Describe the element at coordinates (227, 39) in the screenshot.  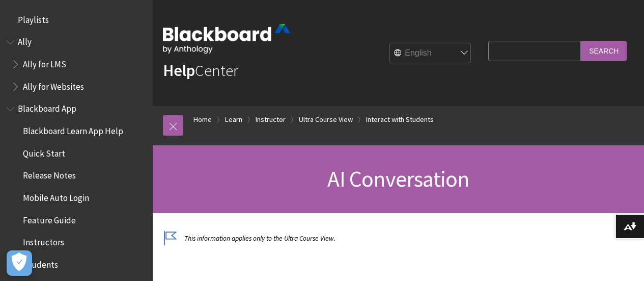
I see `img: Blackboard by Anthology` at that location.